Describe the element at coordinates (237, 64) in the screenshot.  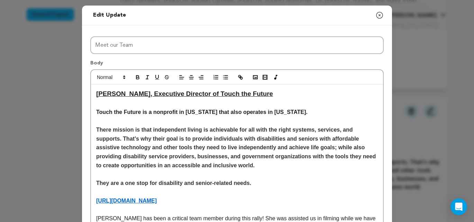
I see `p: Body` at that location.